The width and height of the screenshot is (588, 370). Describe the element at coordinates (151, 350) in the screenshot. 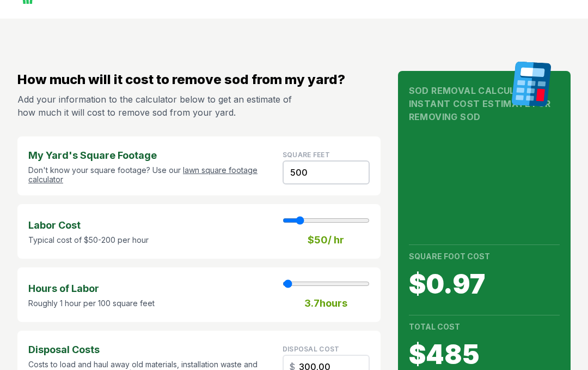

I see `strong: Disposal Costs` at that location.